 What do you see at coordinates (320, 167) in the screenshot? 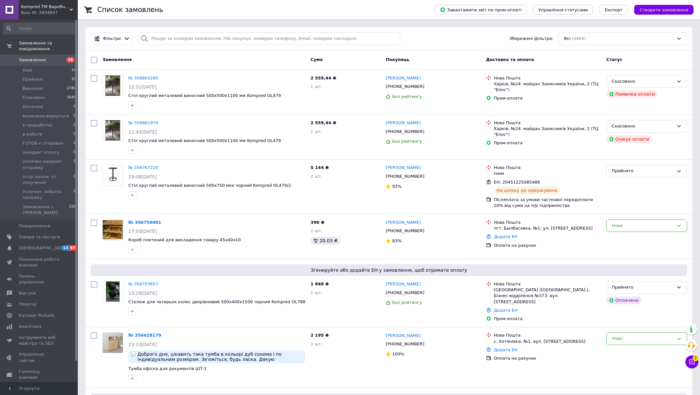
I see `span: 5 144 ₴` at bounding box center [320, 167].